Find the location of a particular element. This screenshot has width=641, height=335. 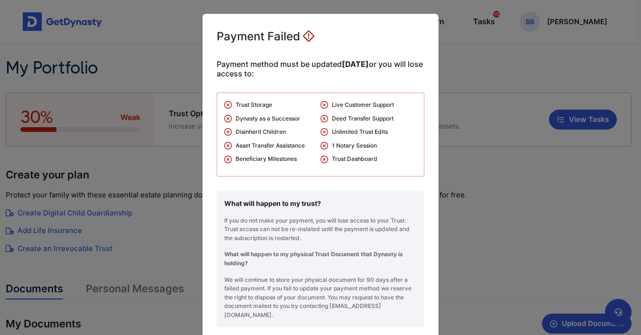

strong: What will happen to my trust? is located at coordinates (273, 203).